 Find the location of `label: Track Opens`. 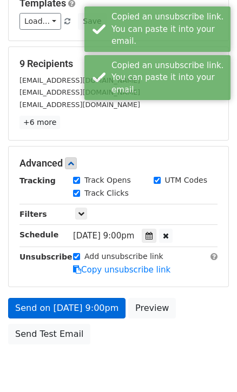

label: Track Opens is located at coordinates (108, 180).